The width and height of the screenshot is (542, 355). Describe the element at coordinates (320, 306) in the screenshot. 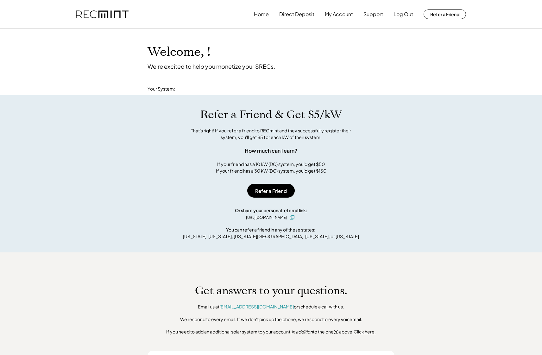

I see `a: schedule a call with us` at that location.